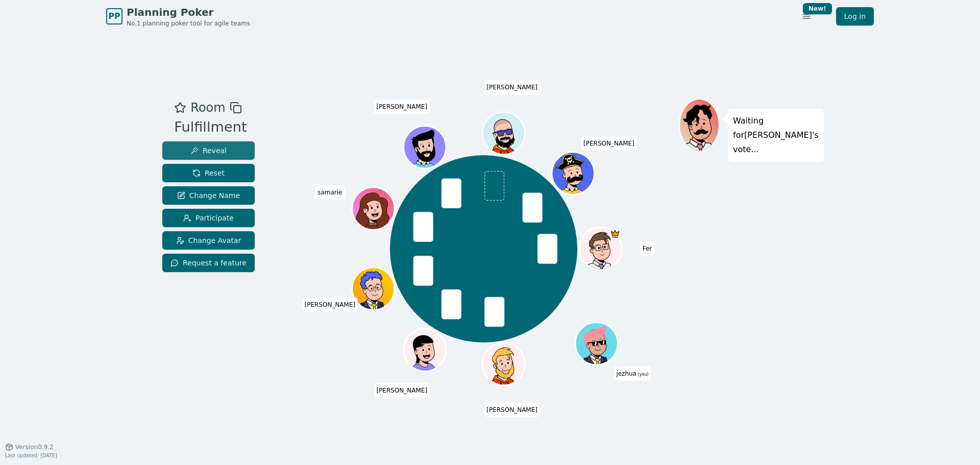  I want to click on button: Version0.9.2, so click(29, 447).